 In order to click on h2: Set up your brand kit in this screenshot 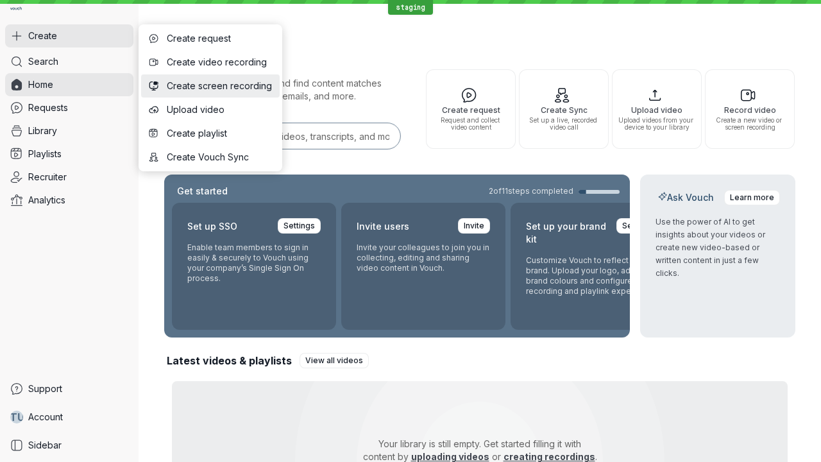, I will do `click(567, 233)`.